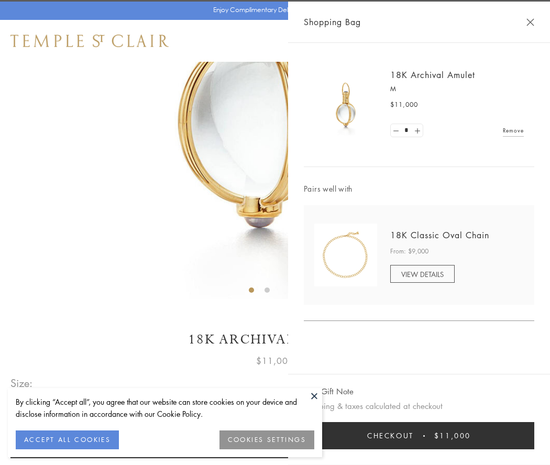 The height and width of the screenshot is (465, 550). What do you see at coordinates (90, 41) in the screenshot?
I see `img: Temple St. Clair` at bounding box center [90, 41].